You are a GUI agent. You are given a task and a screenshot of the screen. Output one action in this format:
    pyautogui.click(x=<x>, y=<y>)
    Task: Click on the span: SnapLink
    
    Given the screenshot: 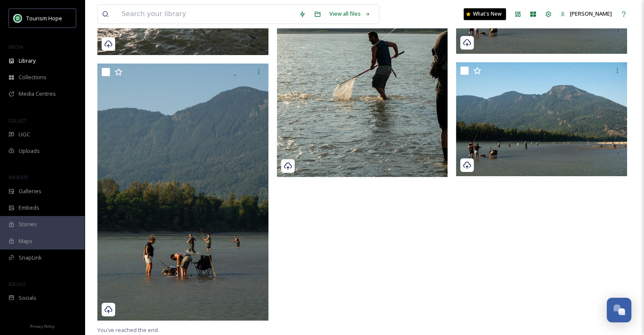 What is the action you would take?
    pyautogui.click(x=30, y=257)
    